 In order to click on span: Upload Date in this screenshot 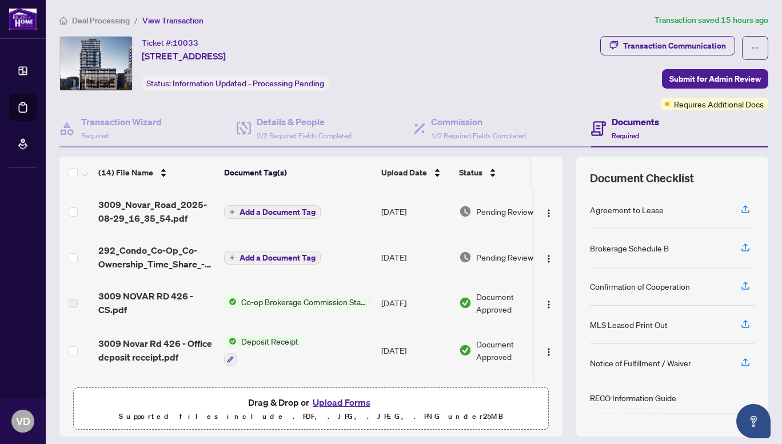, I will do `click(404, 173)`.